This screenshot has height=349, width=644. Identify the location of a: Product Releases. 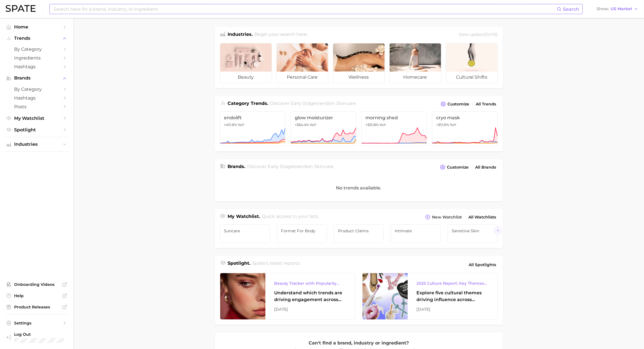
(37, 307).